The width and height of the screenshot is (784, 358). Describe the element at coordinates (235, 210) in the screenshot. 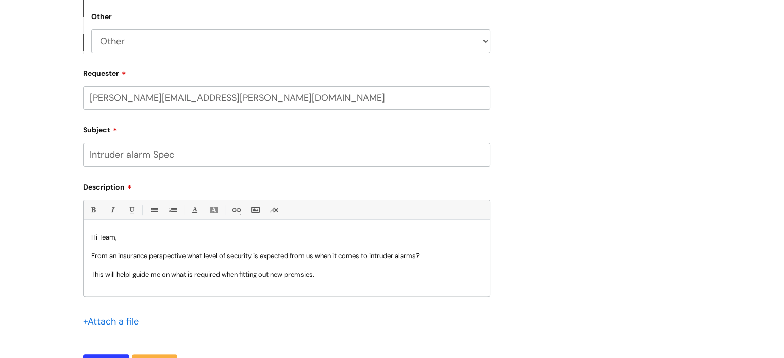

I see `a: Link` at that location.